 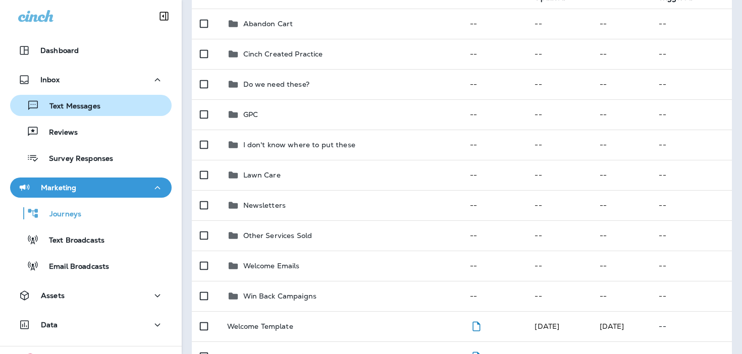 What do you see at coordinates (283, 54) in the screenshot?
I see `p: Cinch Created Practice` at bounding box center [283, 54].